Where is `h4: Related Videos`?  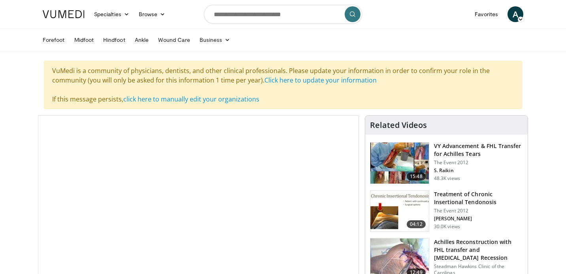 h4: Related Videos is located at coordinates (399, 125).